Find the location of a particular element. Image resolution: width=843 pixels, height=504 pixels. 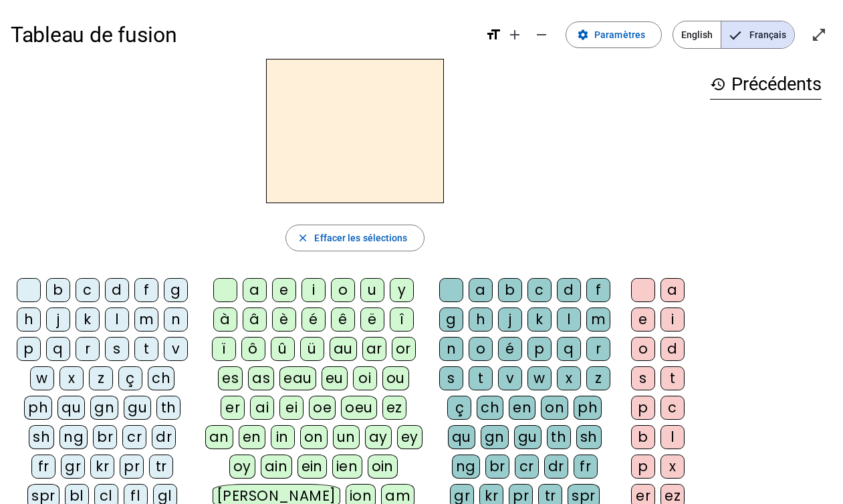

div: th is located at coordinates (559, 437).